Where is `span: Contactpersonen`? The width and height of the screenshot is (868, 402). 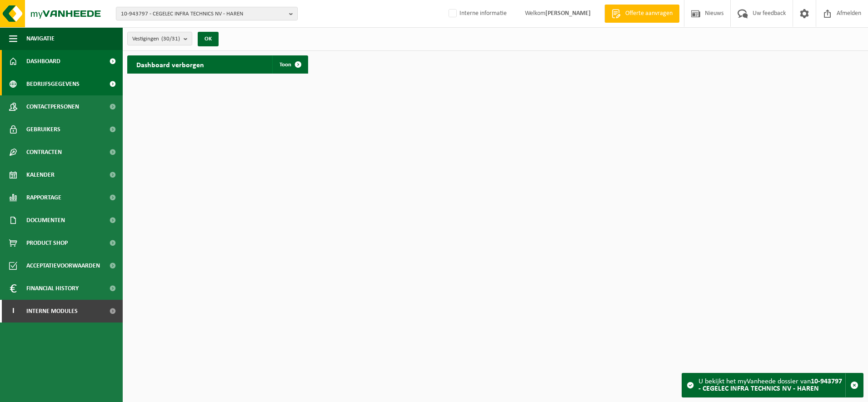 span: Contactpersonen is located at coordinates (53, 107).